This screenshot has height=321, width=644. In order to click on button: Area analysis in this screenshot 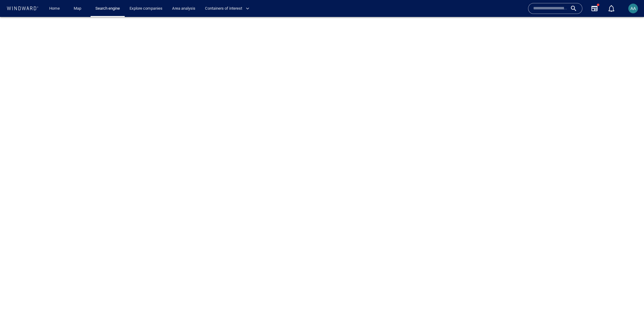, I will do `click(183, 8)`.